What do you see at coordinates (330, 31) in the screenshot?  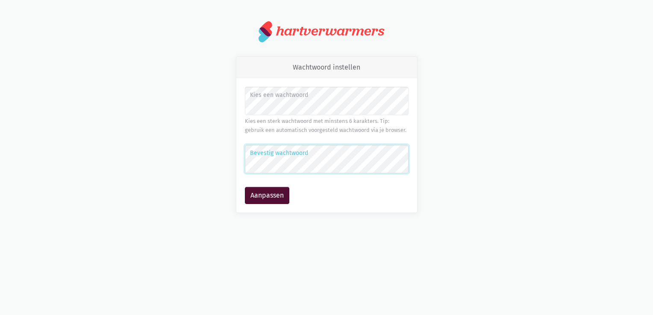 I see `div: hartverwarmers` at bounding box center [330, 31].